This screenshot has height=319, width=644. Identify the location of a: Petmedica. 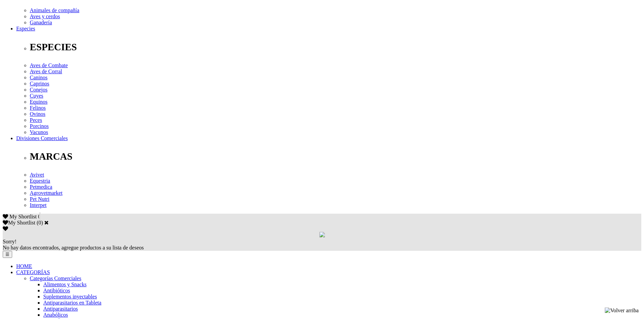
(41, 187).